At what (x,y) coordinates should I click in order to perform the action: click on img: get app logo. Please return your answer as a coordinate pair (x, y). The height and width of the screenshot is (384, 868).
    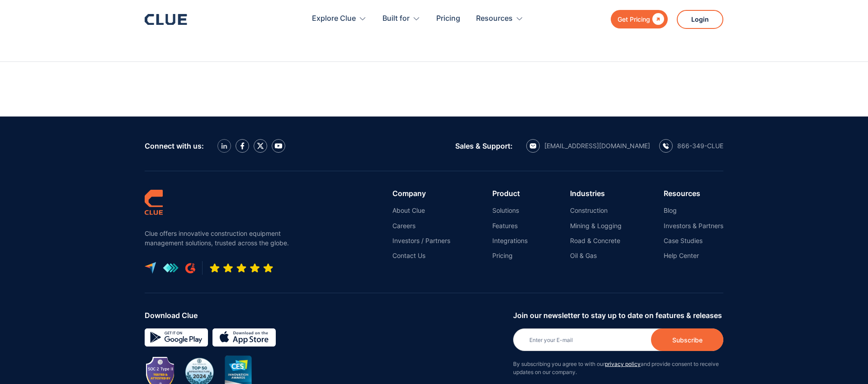
    Looking at the image, I should click on (171, 268).